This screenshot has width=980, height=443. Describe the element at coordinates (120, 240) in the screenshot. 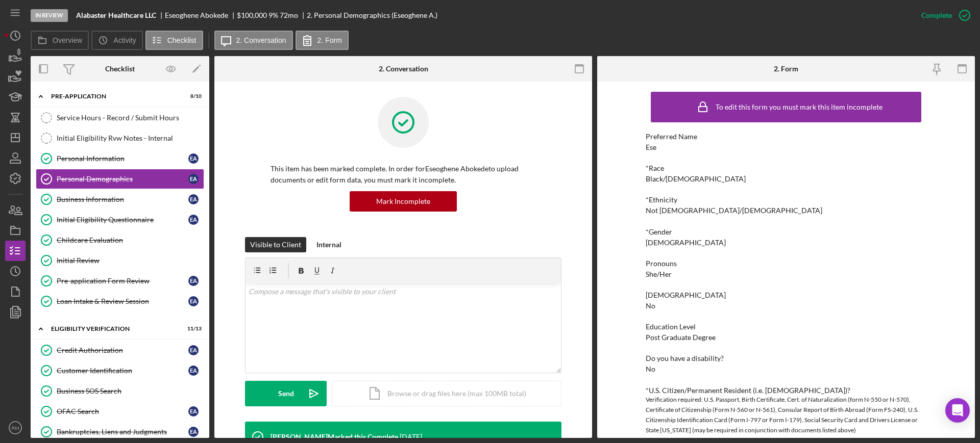

I see `a: Childcare Evaluation` at that location.